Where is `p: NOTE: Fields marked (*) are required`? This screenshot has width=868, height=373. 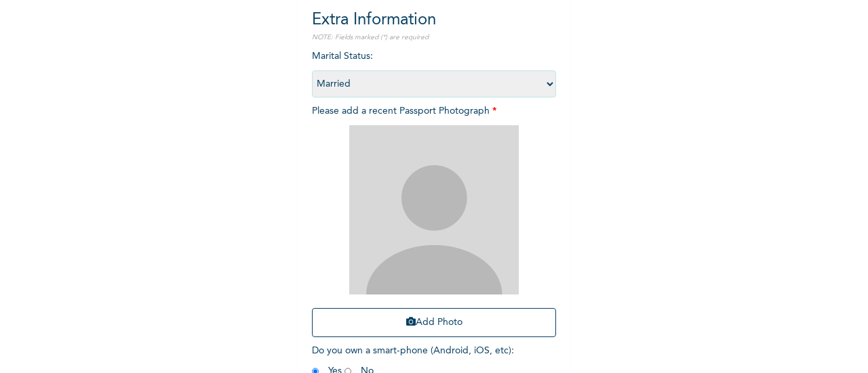 p: NOTE: Fields marked (*) are required is located at coordinates (434, 37).